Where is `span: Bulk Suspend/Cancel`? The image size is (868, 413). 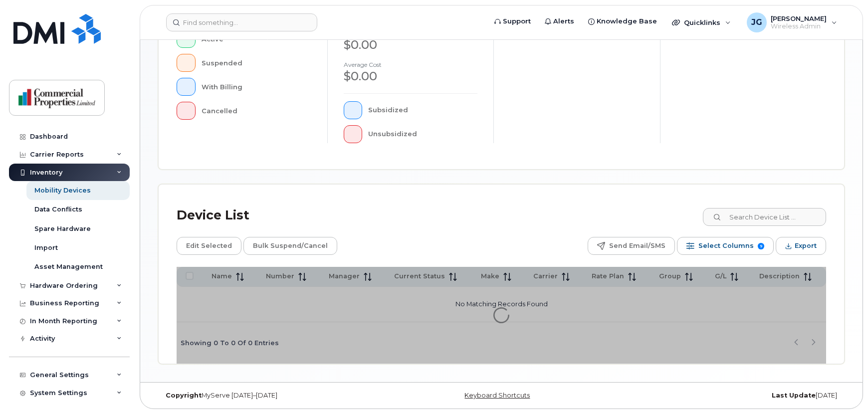 span: Bulk Suspend/Cancel is located at coordinates (290, 246).